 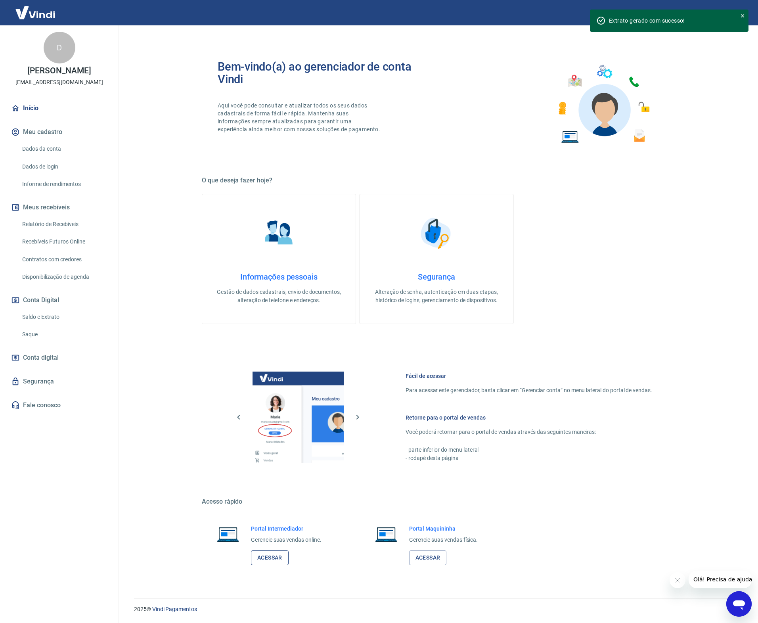 I want to click on a: Vindi Pagamentos, so click(x=174, y=609).